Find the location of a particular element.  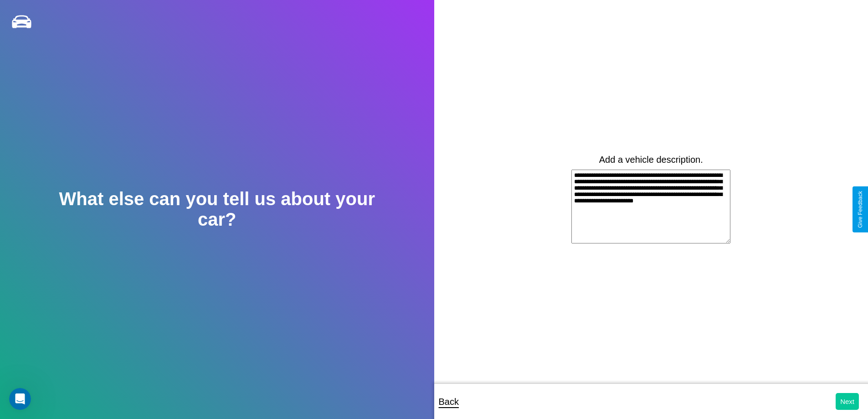

p: Back is located at coordinates (449, 402).